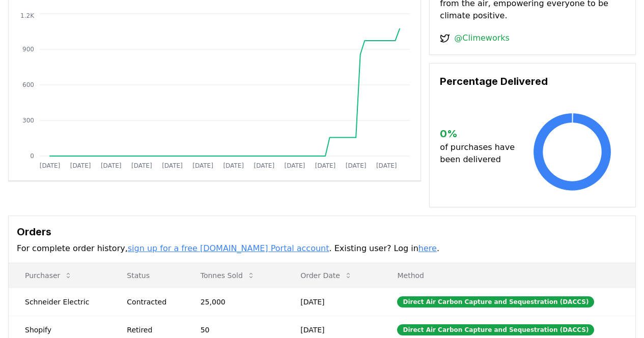  Describe the element at coordinates (322, 249) in the screenshot. I see `p: For complete order history, . Existing user? Log in .` at that location.